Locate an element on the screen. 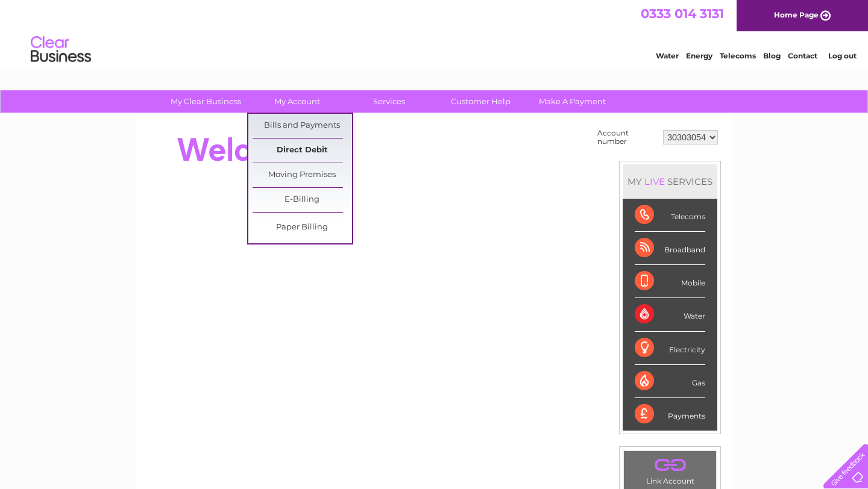 This screenshot has width=868, height=489. a: Contact is located at coordinates (803, 55).